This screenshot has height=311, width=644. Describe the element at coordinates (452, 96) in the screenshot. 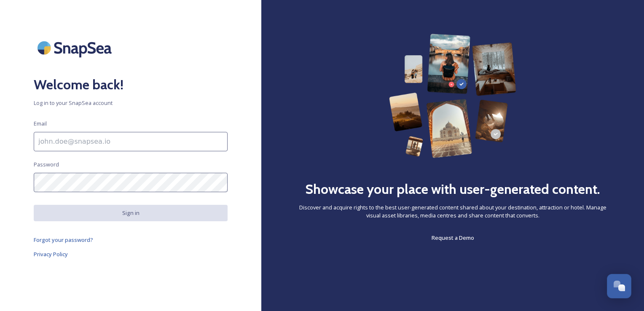

I see `img: 63b42ca75bacad526042e722_Group%20154-p-800.png` at that location.